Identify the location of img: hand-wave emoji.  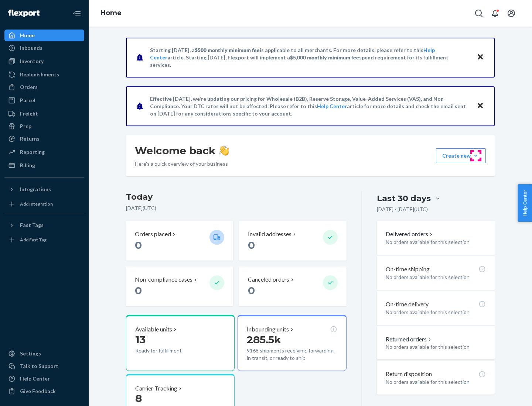
(224, 151).